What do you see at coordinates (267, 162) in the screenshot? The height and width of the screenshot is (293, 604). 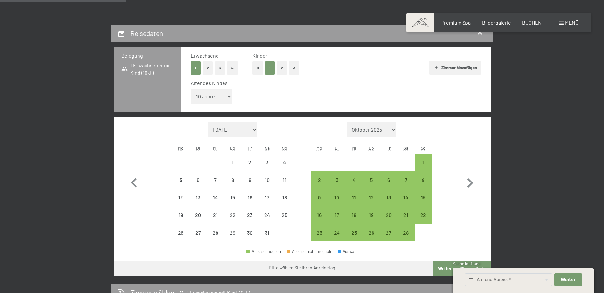 I see `div: Sat Jan 03 2026` at bounding box center [267, 162].